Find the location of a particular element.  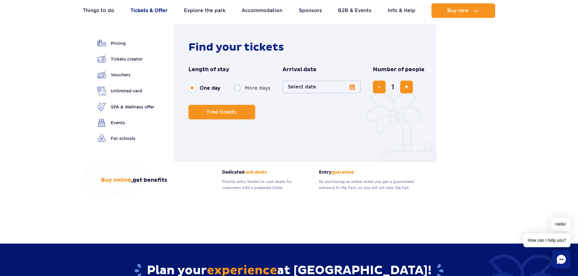

span: cash desks is located at coordinates (255, 172).